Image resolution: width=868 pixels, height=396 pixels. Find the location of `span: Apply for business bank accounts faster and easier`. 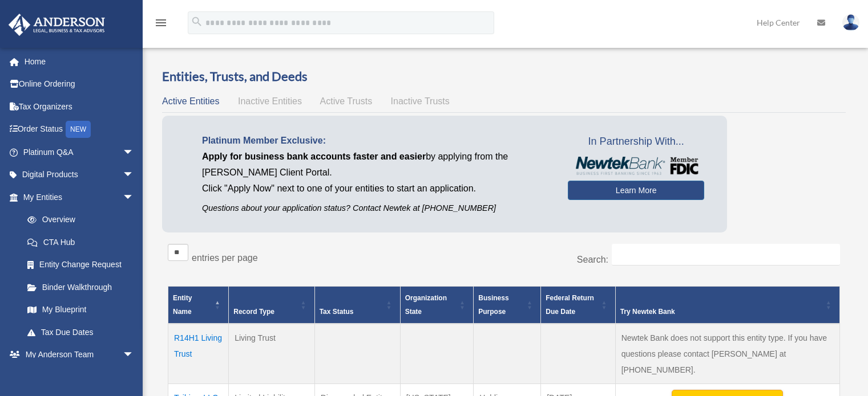

span: Apply for business bank accounts faster and easier is located at coordinates (314, 156).